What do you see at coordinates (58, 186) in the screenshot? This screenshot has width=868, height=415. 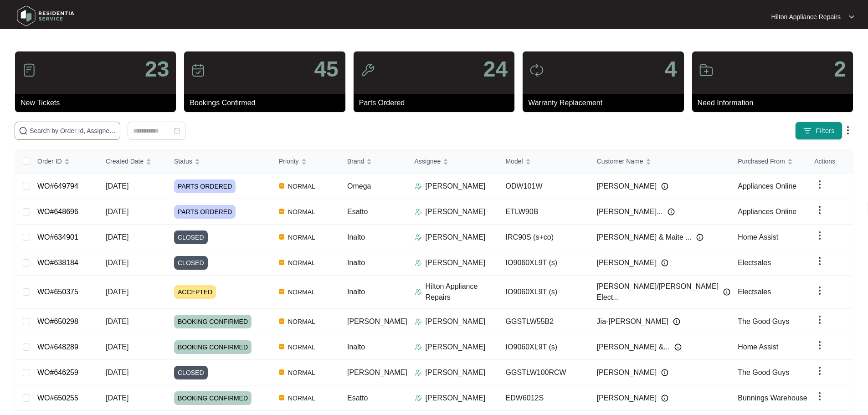 I see `a: WO#649794` at bounding box center [58, 186].